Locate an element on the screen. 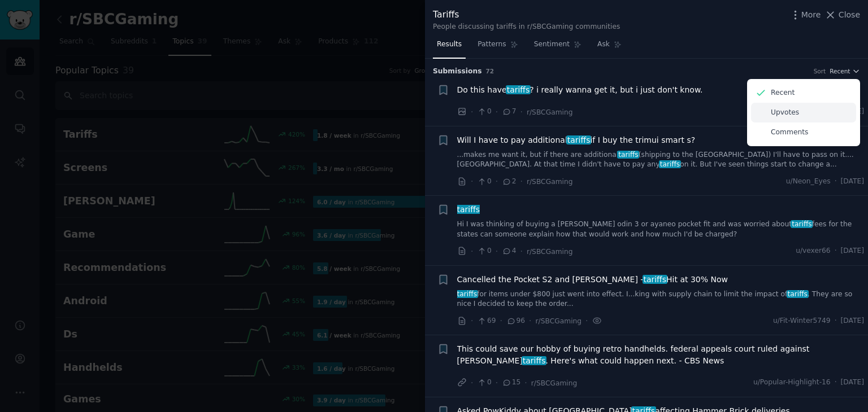 This screenshot has height=412, width=868. span: 96 is located at coordinates (515, 321).